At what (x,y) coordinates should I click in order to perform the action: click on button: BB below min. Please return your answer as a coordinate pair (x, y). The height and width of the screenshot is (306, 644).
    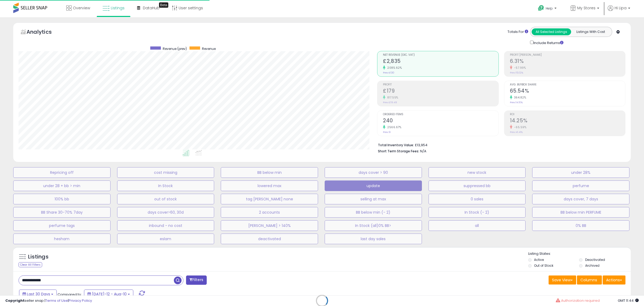
    Looking at the image, I should click on (269, 172).